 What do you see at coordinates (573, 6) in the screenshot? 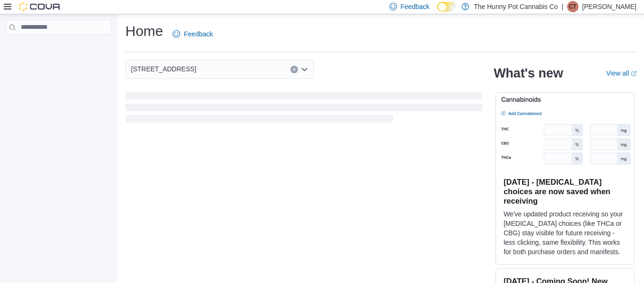
I see `span: CT` at bounding box center [573, 6].